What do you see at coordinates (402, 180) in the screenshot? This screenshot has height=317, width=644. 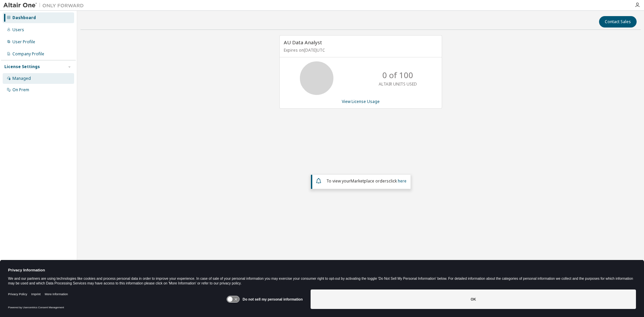 I see `a: here` at bounding box center [402, 180].